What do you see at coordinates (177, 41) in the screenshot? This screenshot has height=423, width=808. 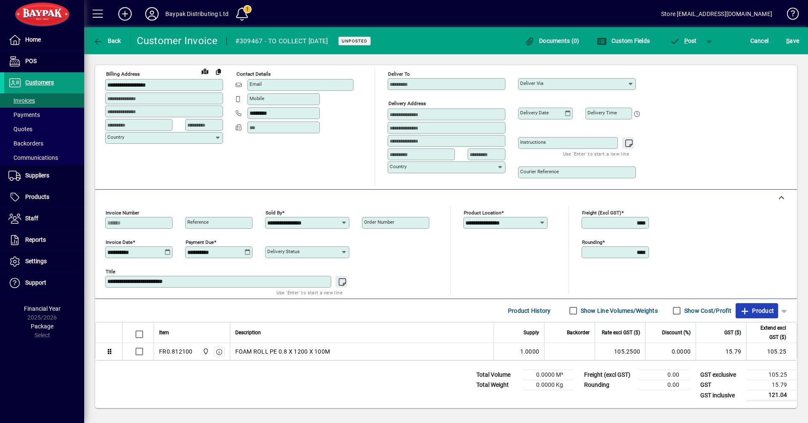 I see `div: Customer Invoice` at bounding box center [177, 41].